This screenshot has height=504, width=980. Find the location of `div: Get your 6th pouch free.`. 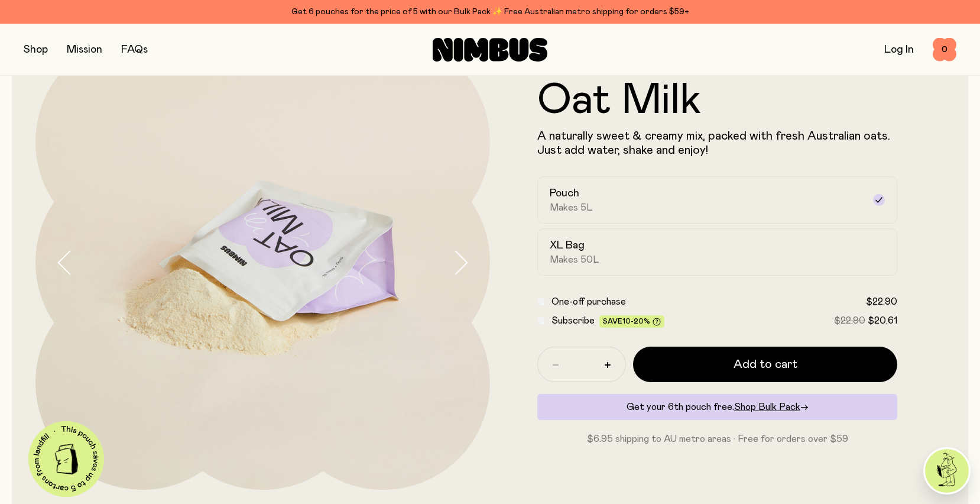

div: Get your 6th pouch free. is located at coordinates (717, 407).